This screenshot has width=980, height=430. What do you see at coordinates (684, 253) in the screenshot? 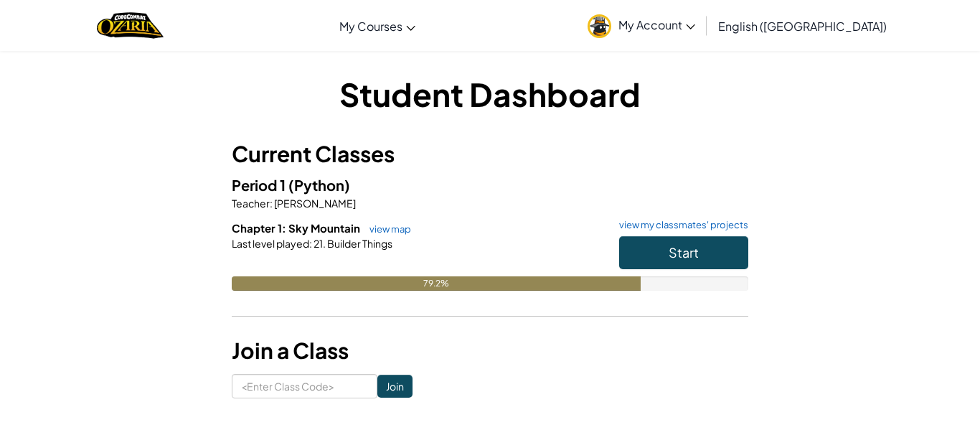
I see `button: Start` at bounding box center [684, 253].